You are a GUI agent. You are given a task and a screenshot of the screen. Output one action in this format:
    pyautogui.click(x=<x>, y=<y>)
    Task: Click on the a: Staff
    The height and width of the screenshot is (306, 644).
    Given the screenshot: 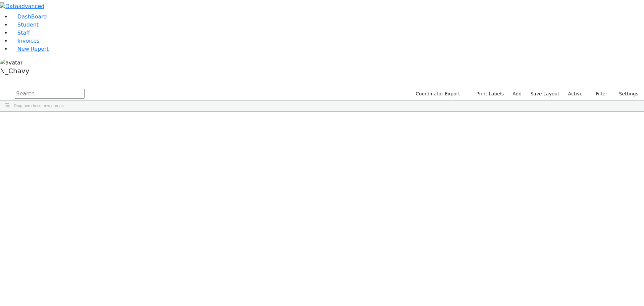 What is the action you would take?
    pyautogui.click(x=20, y=33)
    